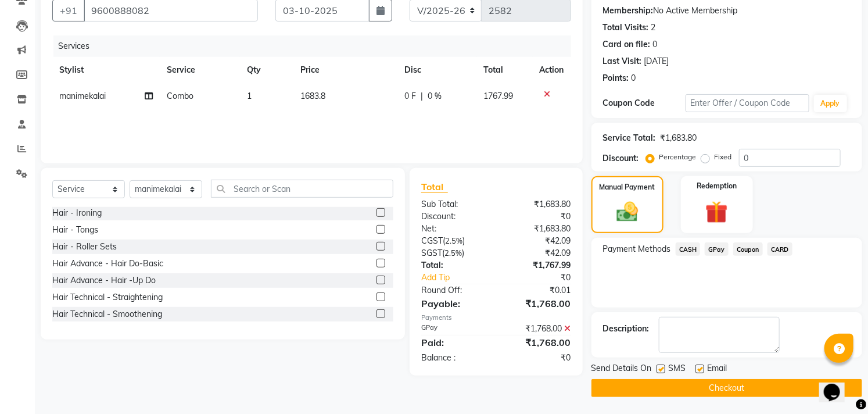 The width and height of the screenshot is (868, 414). Describe the element at coordinates (629, 138) in the screenshot. I see `div: Service Total:` at that location.